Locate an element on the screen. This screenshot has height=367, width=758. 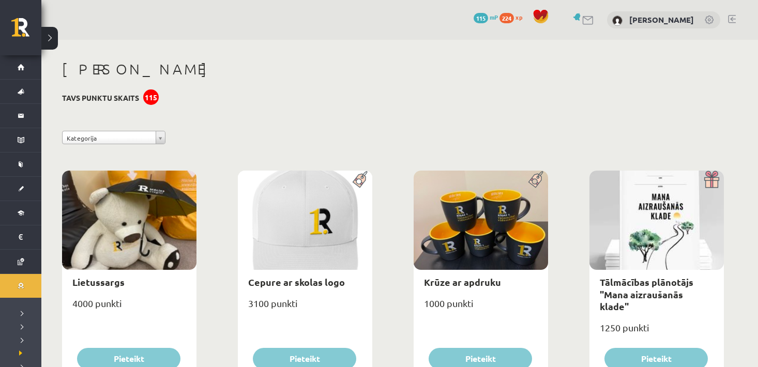
img: Dāvana ar pārsteigumu is located at coordinates (712, 179).